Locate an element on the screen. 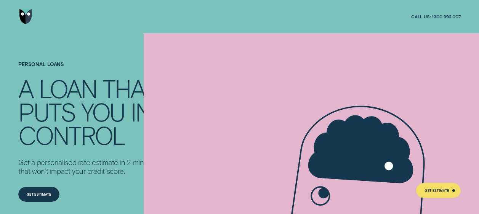 The height and width of the screenshot is (214, 479). div: IN is located at coordinates (141, 111).